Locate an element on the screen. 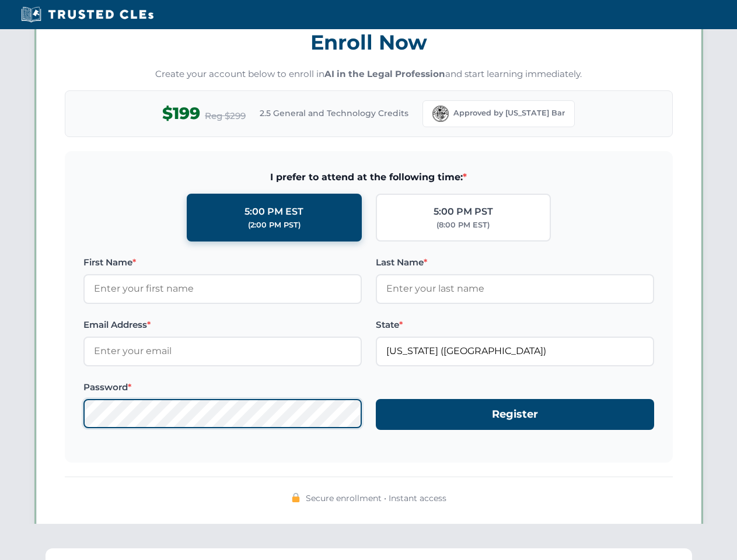 The image size is (737, 560). label: State is located at coordinates (515, 325).